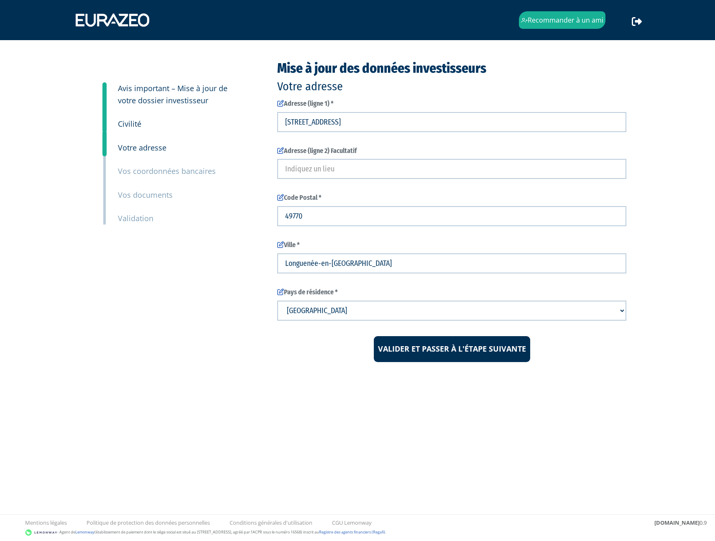  I want to click on label: Adresse (ligne 2) Facultatif, so click(451, 151).